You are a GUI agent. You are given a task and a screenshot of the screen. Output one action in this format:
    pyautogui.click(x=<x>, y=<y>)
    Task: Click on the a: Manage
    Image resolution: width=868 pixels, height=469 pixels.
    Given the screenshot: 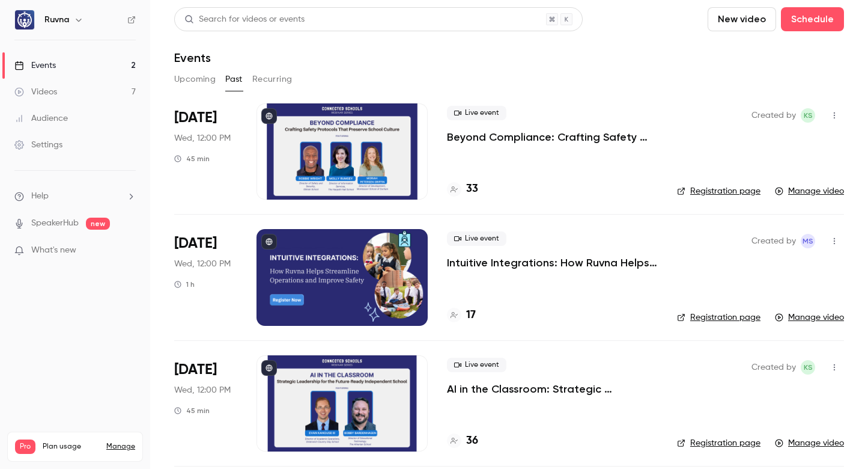 What is the action you would take?
    pyautogui.click(x=121, y=446)
    